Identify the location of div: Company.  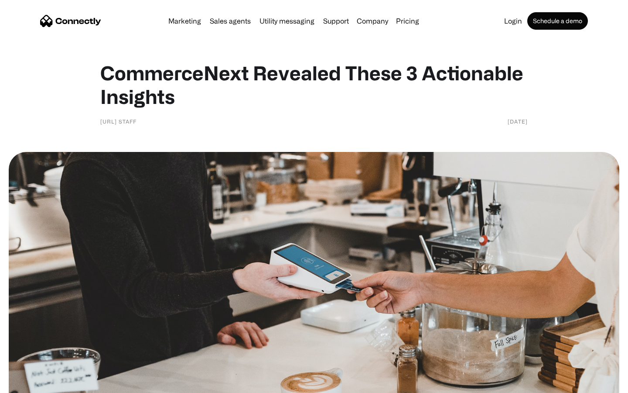
(373, 21).